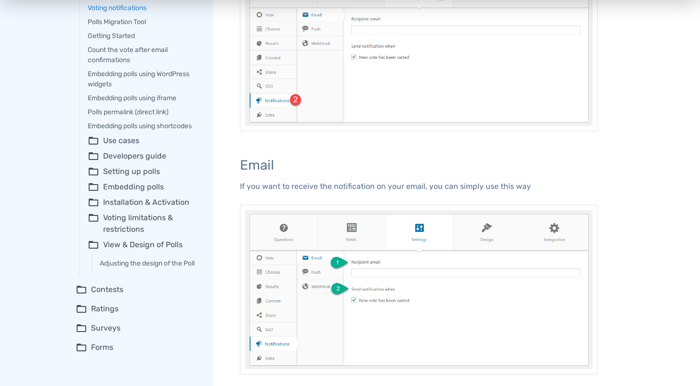 The image size is (700, 386). What do you see at coordinates (137, 309) in the screenshot?
I see `summary: folder_openRatings` at bounding box center [137, 309].